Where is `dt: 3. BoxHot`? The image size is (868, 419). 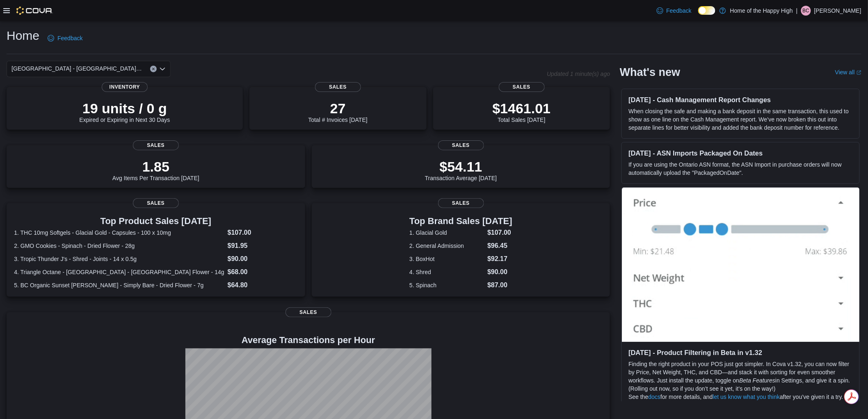
dt: 3. BoxHot is located at coordinates (447, 259).